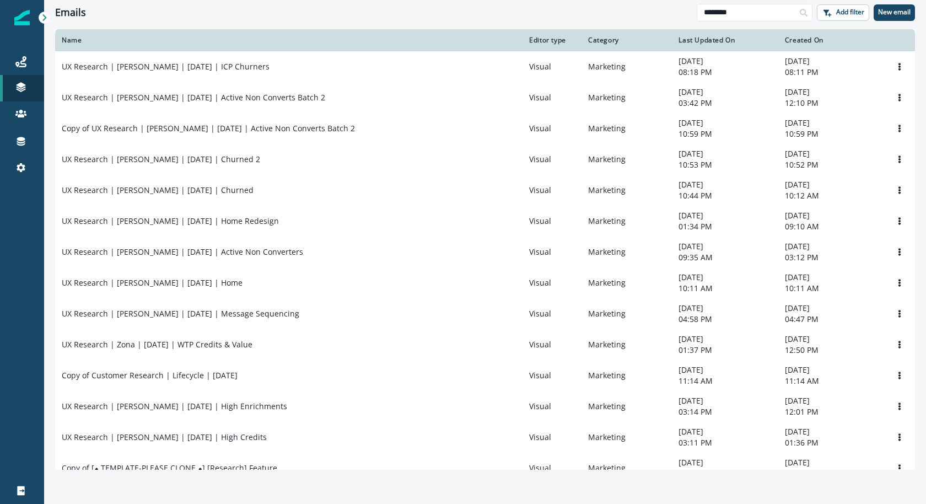 The image size is (926, 504). What do you see at coordinates (831, 381) in the screenshot?
I see `p: 11:14 AM` at bounding box center [831, 381].